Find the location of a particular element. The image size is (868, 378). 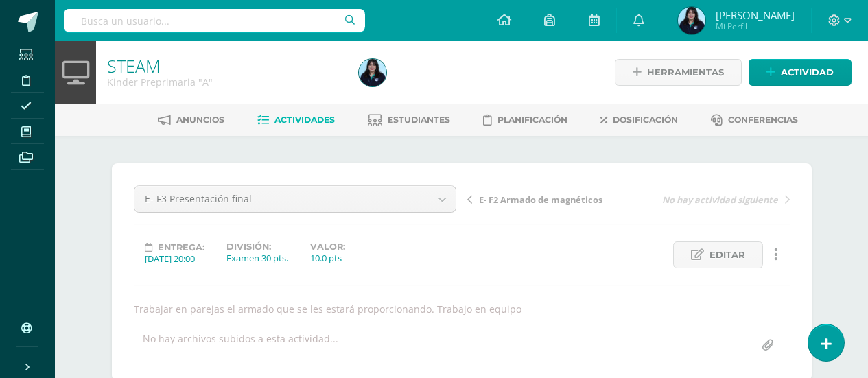

span: Herramientas is located at coordinates (686, 72).